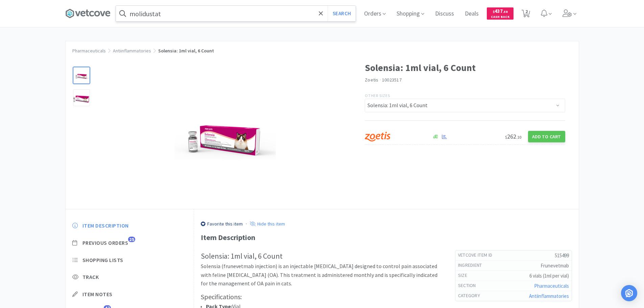 The image size is (644, 308). I want to click on h6: Vetcove Item Id, so click(478, 255).